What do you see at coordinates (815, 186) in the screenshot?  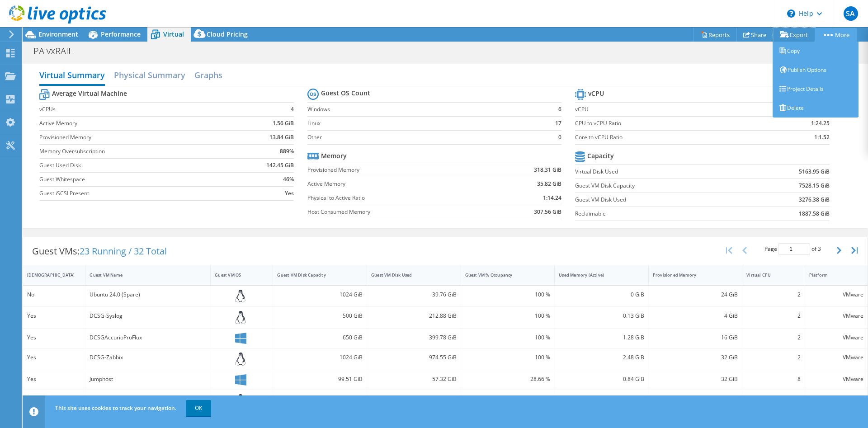 I see `b: 7528.15 GiB` at bounding box center [815, 186].